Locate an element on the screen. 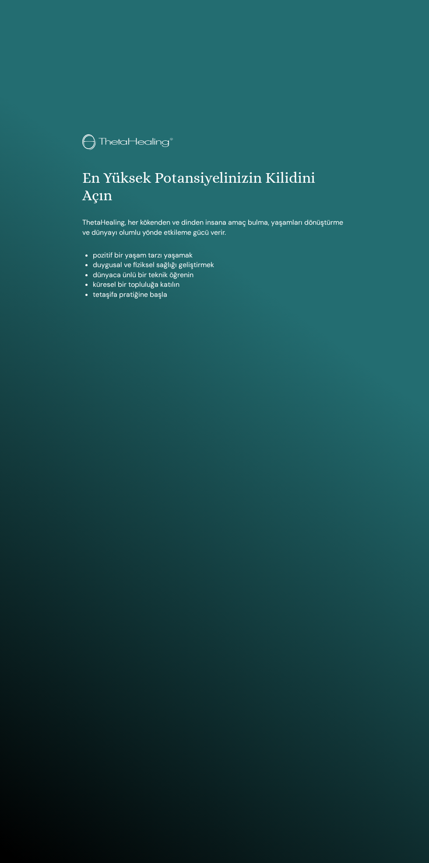 This screenshot has height=863, width=429. p: ThetaHealing, her kökenden ve dinden insana amaç bulma, yaşamları dönüştürme ve dünyayı olumlu yö... is located at coordinates (214, 227).